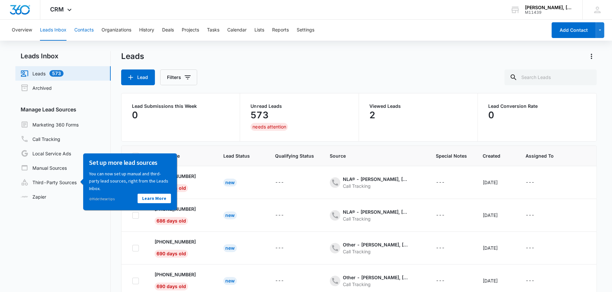 This screenshot has height=292, width=612. What do you see at coordinates (549, 8) in the screenshot?
I see `div: account name` at bounding box center [549, 8].